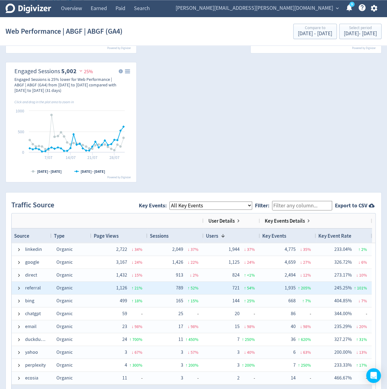 The height and width of the screenshot is (389, 387). Describe the element at coordinates (31, 275) in the screenshot. I see `span: direct` at that location.